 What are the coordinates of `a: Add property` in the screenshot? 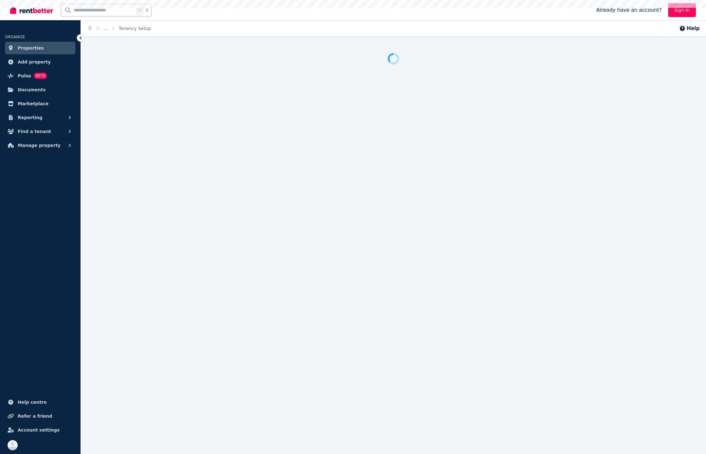 It's located at (40, 62).